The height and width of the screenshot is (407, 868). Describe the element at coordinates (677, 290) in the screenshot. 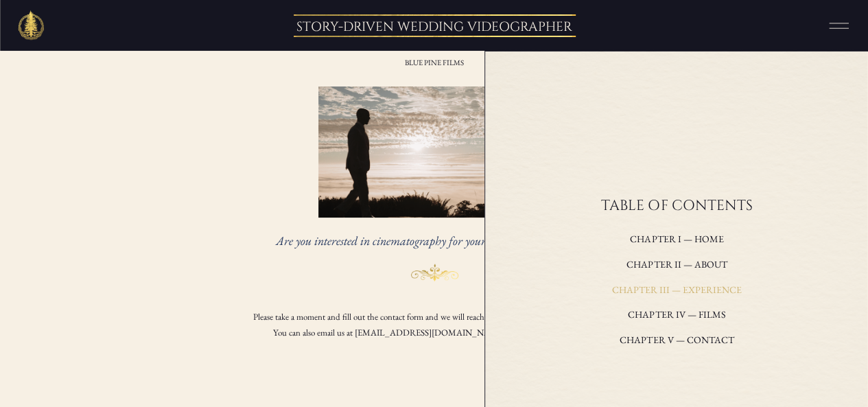

I see `a: Chapter III — experience` at that location.